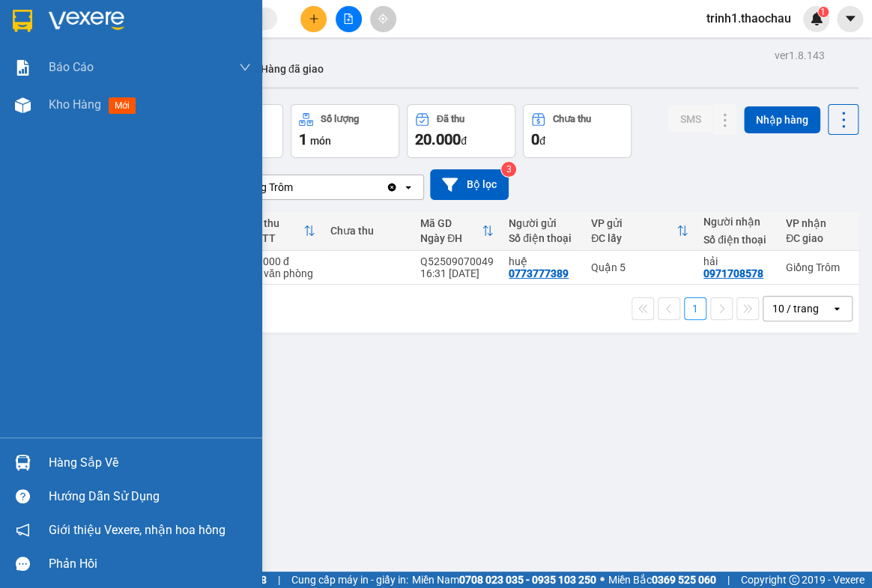  I want to click on div: Hàng sắp về, so click(150, 463).